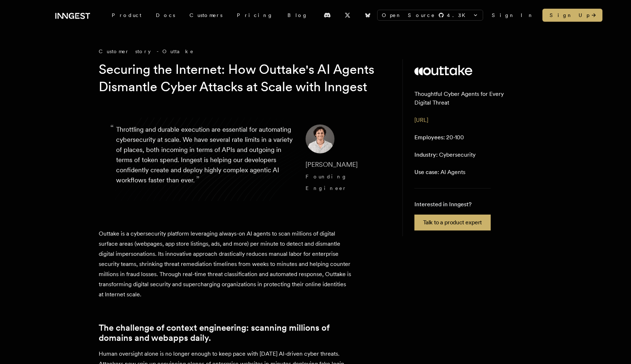 The image size is (631, 364). What do you see at coordinates (453, 222) in the screenshot?
I see `a: Talk to a product expert` at bounding box center [453, 222].